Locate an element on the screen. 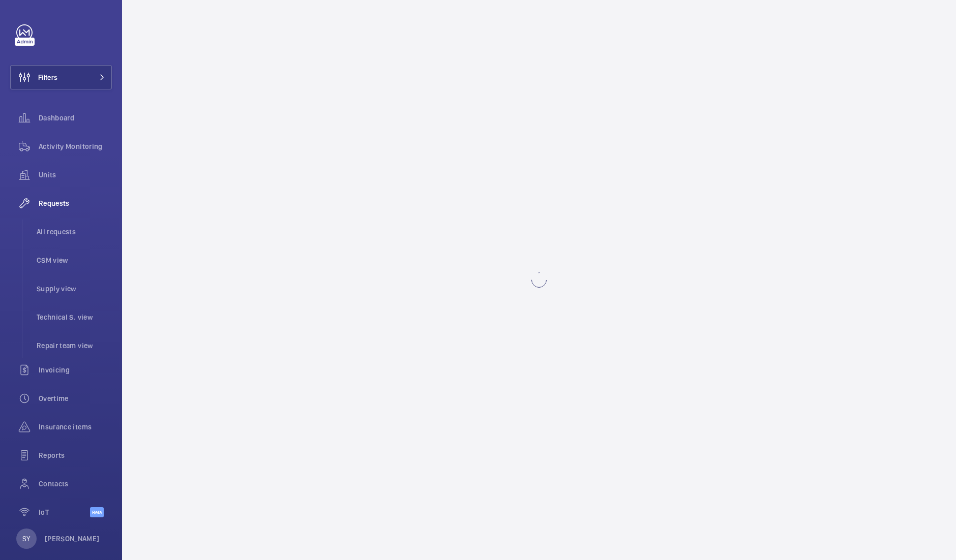 Image resolution: width=956 pixels, height=560 pixels. span: All requests is located at coordinates (74, 232).